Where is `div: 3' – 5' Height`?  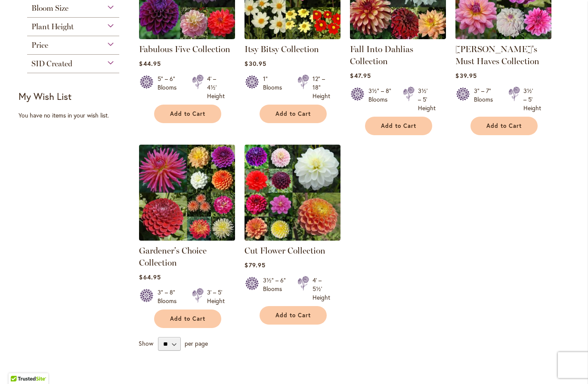 div: 3' – 5' Height is located at coordinates (216, 297).